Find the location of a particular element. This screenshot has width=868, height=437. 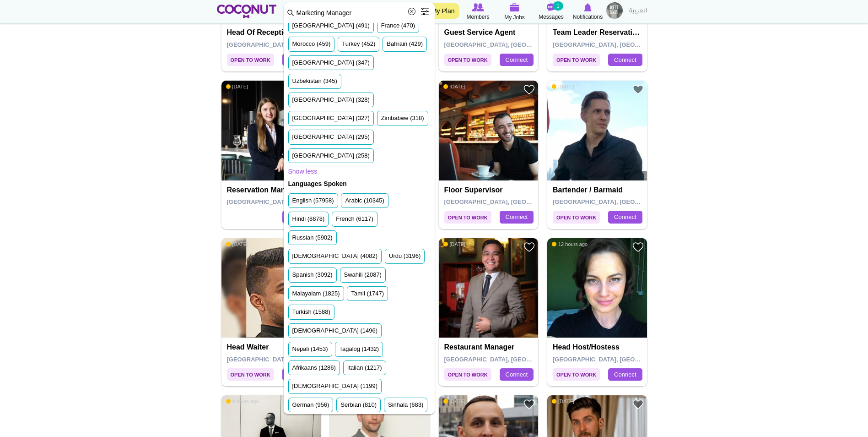

span: Notifications is located at coordinates (587, 17).